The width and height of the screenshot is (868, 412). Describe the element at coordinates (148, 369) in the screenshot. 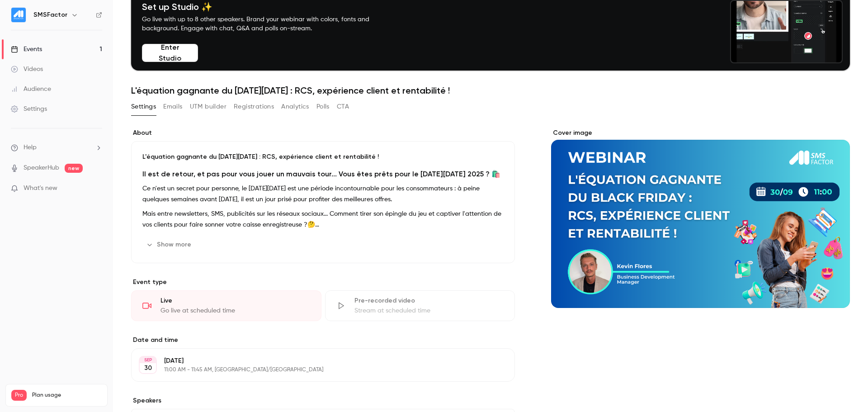

I see `p: 30` at that location.